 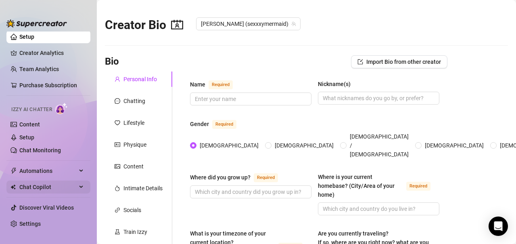 I want to click on a: Discover Viral Videos, so click(x=46, y=208).